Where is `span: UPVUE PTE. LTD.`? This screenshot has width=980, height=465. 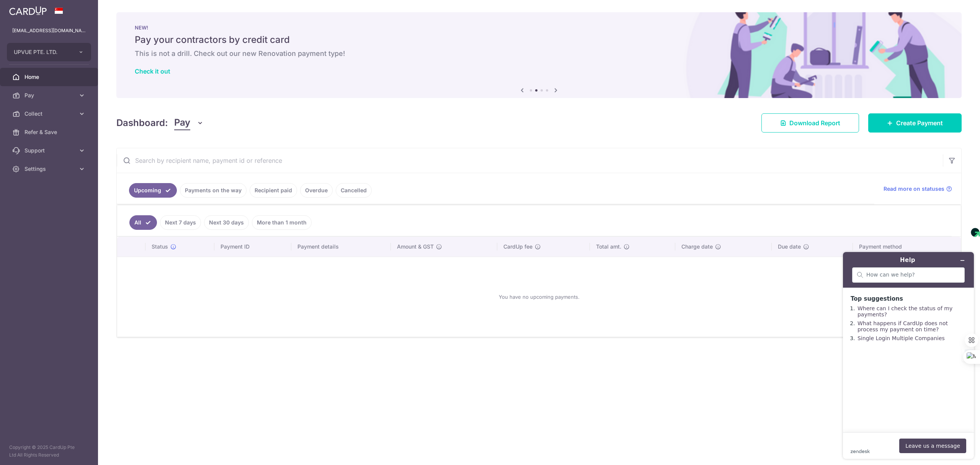
span: UPVUE PTE. LTD. is located at coordinates (42, 52).